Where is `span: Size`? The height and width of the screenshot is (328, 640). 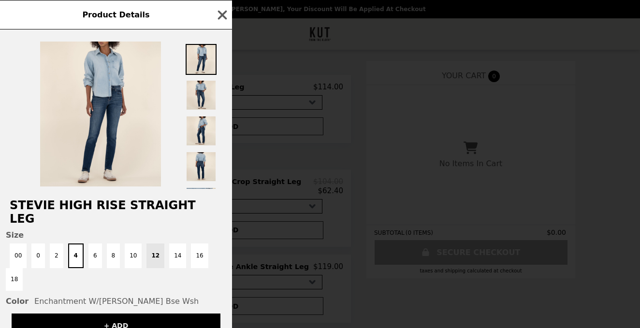 span: Size is located at coordinates (116, 235).